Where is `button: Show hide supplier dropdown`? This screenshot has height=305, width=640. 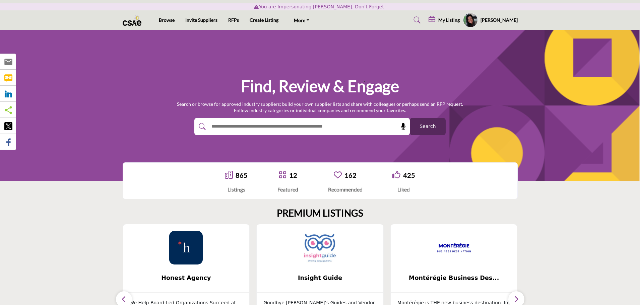
button: Show hide supplier dropdown is located at coordinates (471, 20).